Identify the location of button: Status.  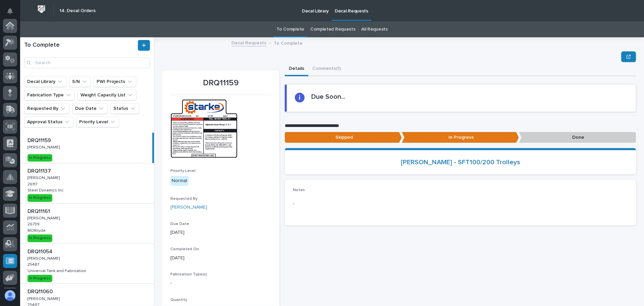
(125, 109).